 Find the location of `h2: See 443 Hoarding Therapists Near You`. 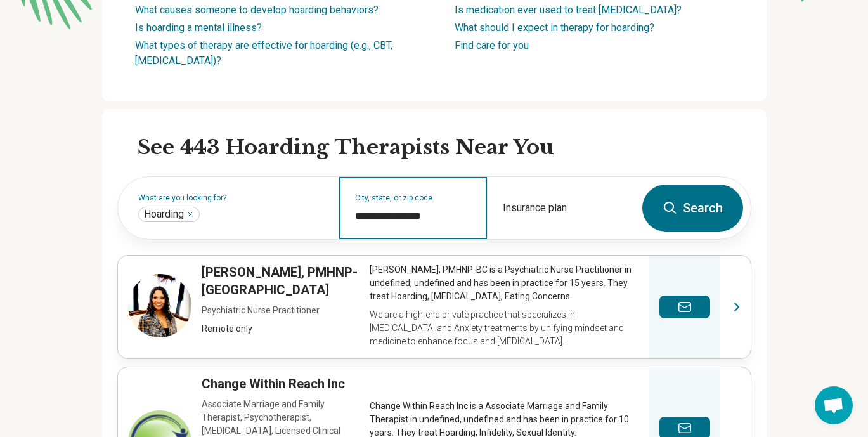

h2: See 443 Hoarding Therapists Near You is located at coordinates (444, 148).